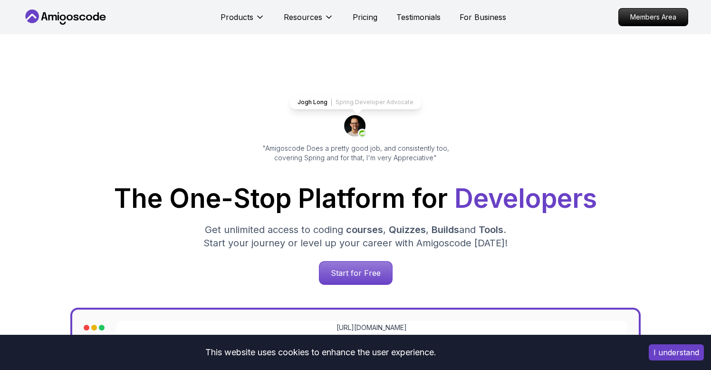  What do you see at coordinates (355, 236) in the screenshot?
I see `p: Get unlimited access to coding , , and . Start your journey or level up your career with Amigosco...` at bounding box center [355, 236].